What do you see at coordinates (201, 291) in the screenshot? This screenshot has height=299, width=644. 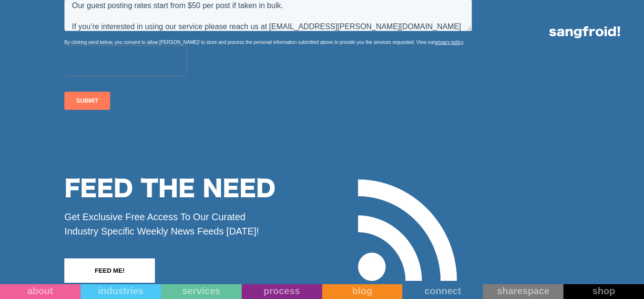 I see `div: services` at bounding box center [201, 291].